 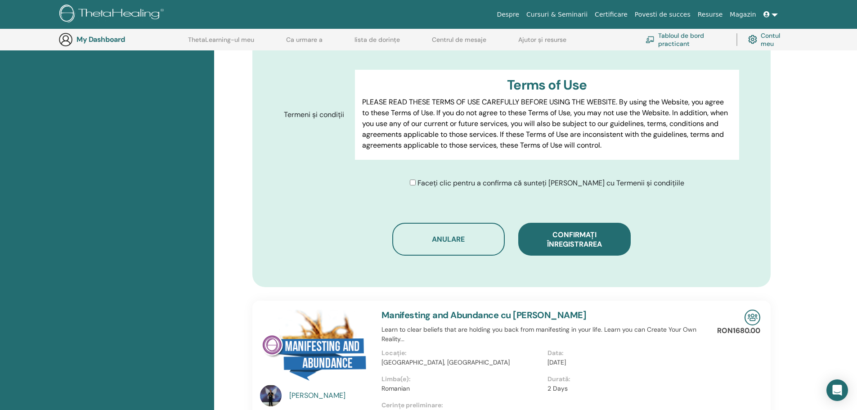 What do you see at coordinates (738, 331) in the screenshot?
I see `p: RON1680.00` at bounding box center [738, 331].